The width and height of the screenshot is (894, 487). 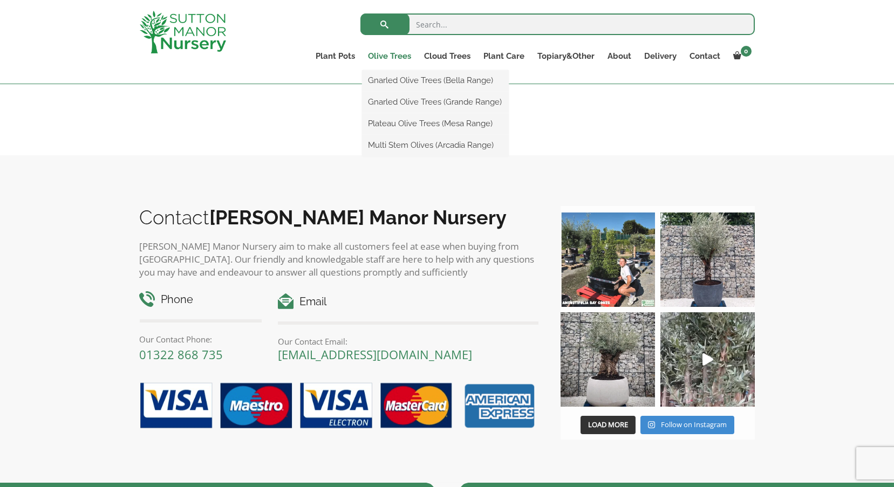 What do you see at coordinates (201, 299) in the screenshot?
I see `h4: Phone` at bounding box center [201, 299].